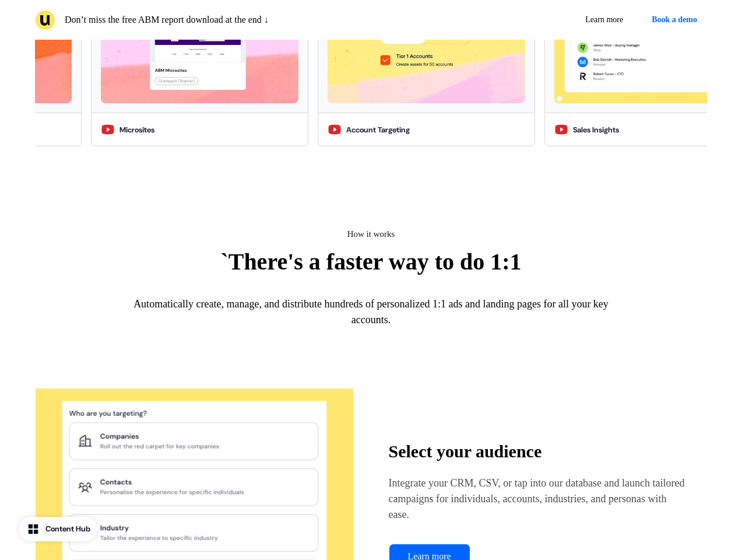  Describe the element at coordinates (537, 452) in the screenshot. I see `h3: Select your audience` at that location.